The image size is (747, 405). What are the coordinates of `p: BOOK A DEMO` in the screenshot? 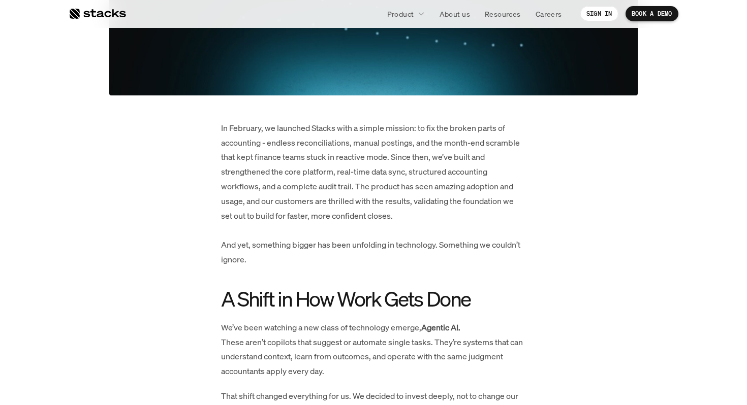 It's located at (652, 14).